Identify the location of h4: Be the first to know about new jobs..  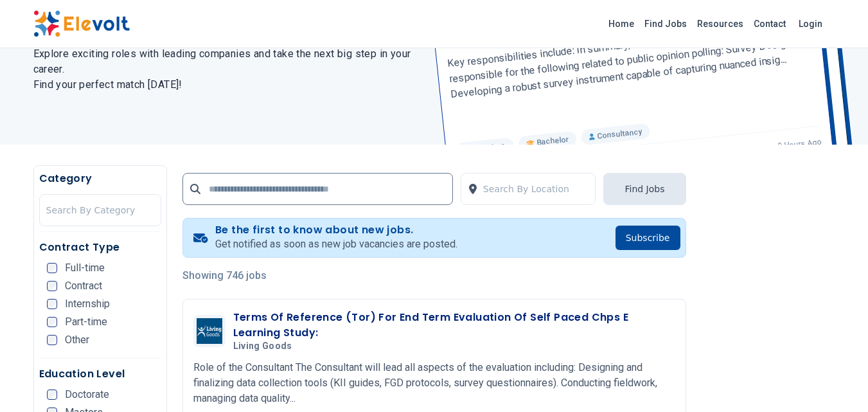
(337, 230).